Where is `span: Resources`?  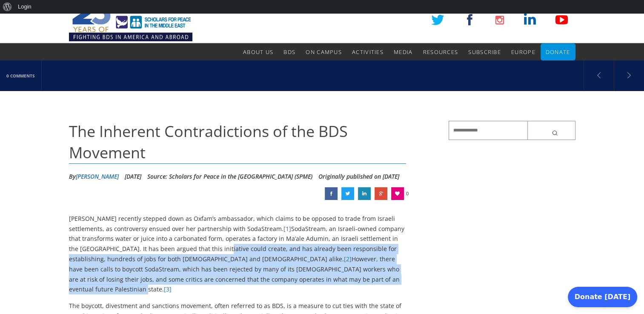 span: Resources is located at coordinates (440, 52).